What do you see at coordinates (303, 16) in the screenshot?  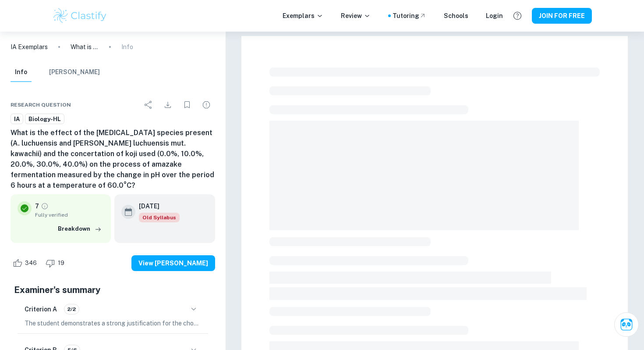 I see `p: Exemplars` at bounding box center [303, 16].